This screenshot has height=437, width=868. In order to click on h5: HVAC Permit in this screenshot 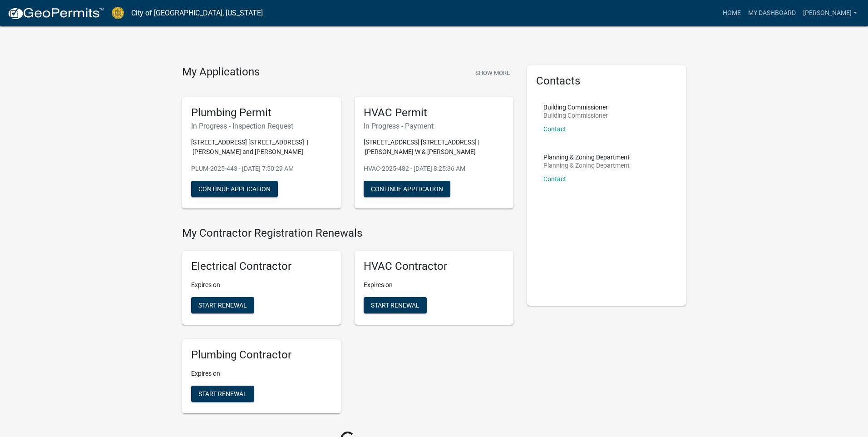, I will do `click(434, 113)`.